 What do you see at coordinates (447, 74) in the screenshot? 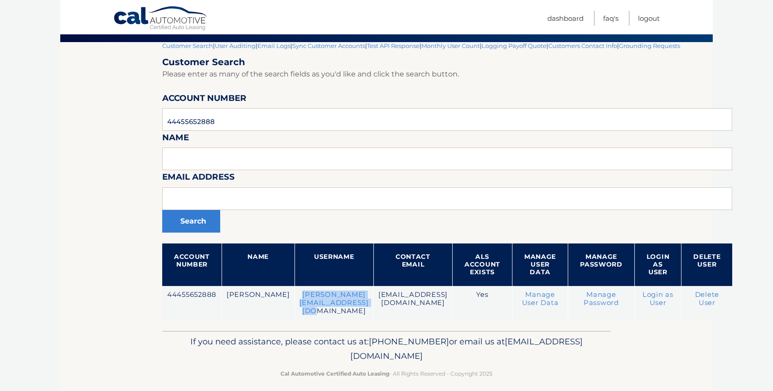
I see `p: Please enter as many of the search fields as you'd like and click the search button.` at bounding box center [447, 74].